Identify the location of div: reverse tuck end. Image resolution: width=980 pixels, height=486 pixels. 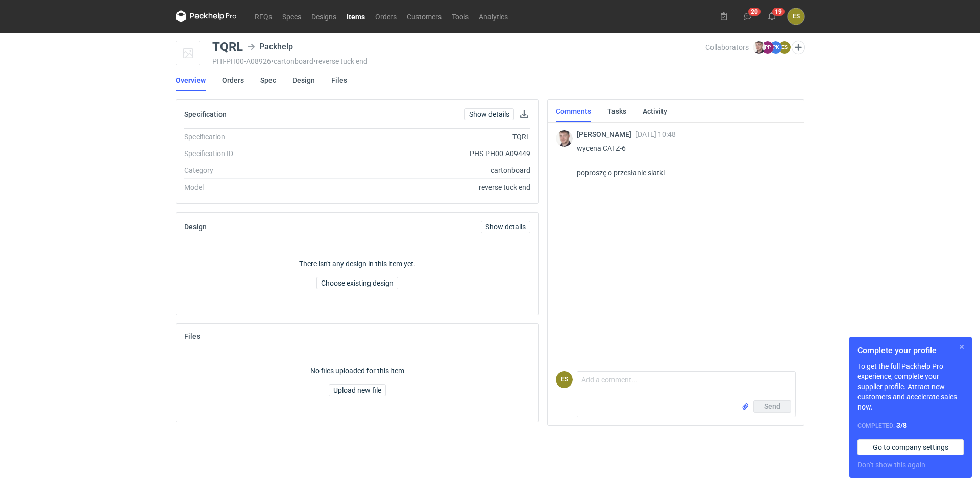
(426, 187).